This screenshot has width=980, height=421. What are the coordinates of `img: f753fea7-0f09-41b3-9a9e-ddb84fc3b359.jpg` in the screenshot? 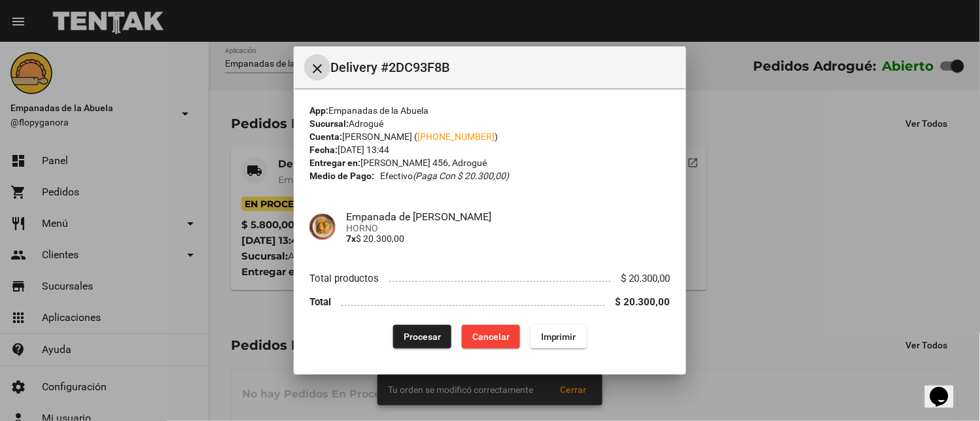 It's located at (323, 227).